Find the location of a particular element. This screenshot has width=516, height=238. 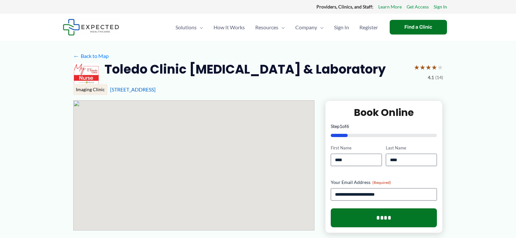

a: Find a Clinic is located at coordinates (419, 27).